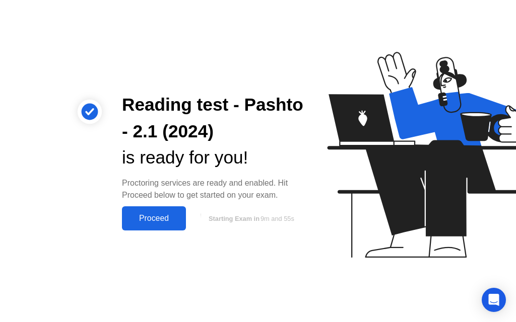 The width and height of the screenshot is (516, 322). Describe the element at coordinates (154, 219) in the screenshot. I see `div: Proceed` at that location.